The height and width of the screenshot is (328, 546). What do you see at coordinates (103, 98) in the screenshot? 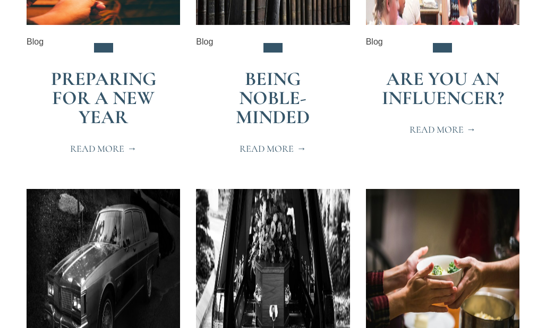
I see `a: Preparing for a New Year` at bounding box center [103, 98].